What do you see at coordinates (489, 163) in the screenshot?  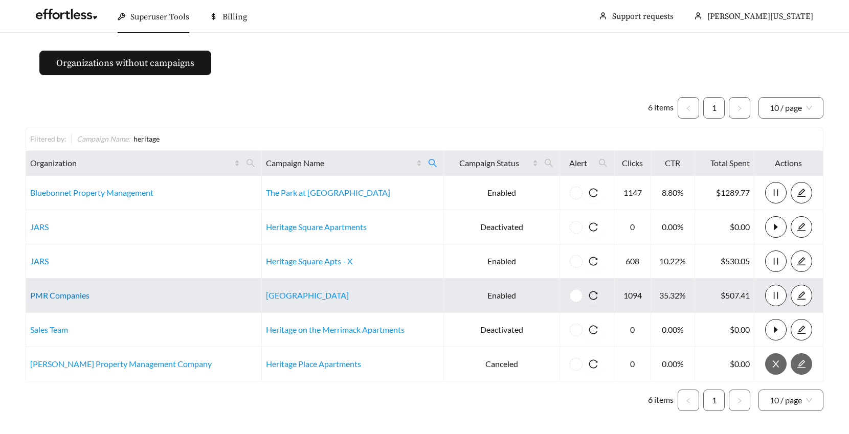 I see `span: Campaign Status` at bounding box center [489, 163].